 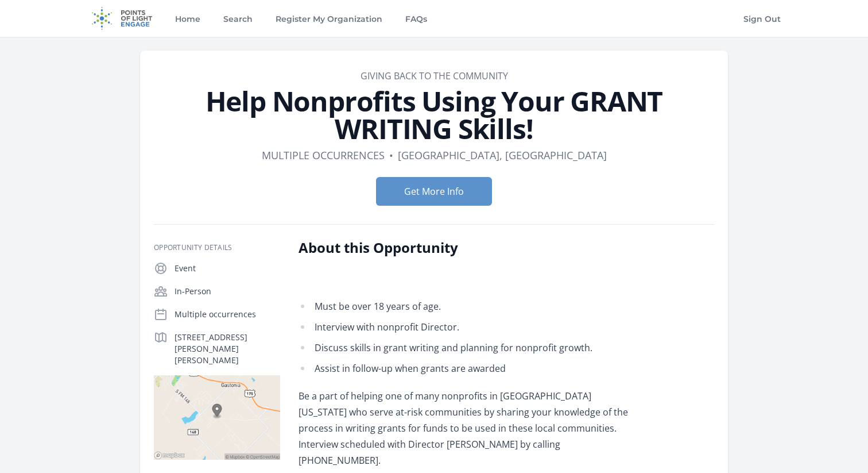 I want to click on li: Discuss skills in grant writing and planning for nonprofit growth., so click(x=466, y=348).